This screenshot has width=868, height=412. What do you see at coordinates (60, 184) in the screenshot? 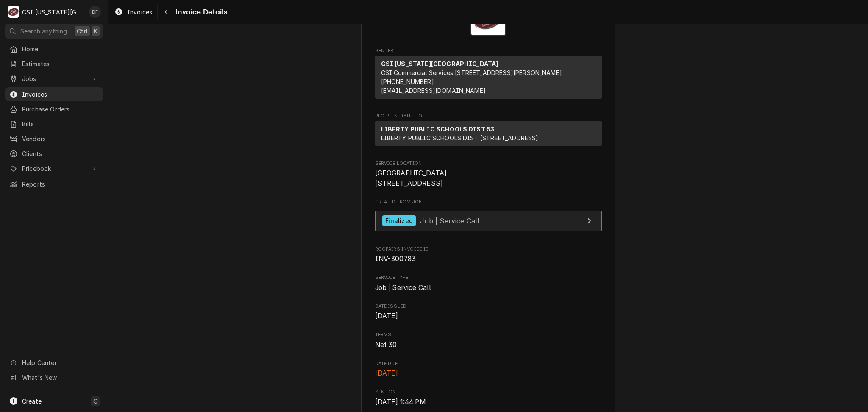
I see `span: Reports` at bounding box center [60, 184].